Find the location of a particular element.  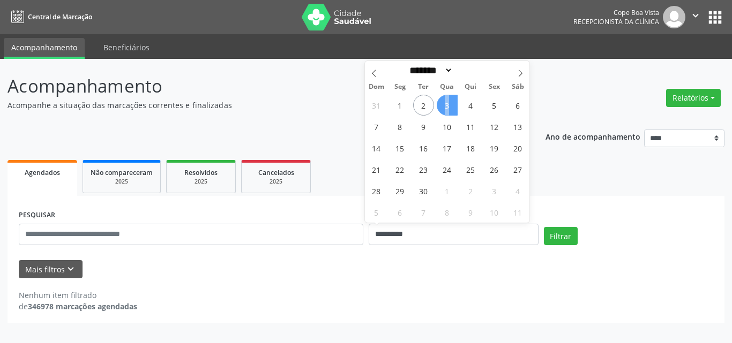

div: Nenhum item filtrado is located at coordinates (78, 295).